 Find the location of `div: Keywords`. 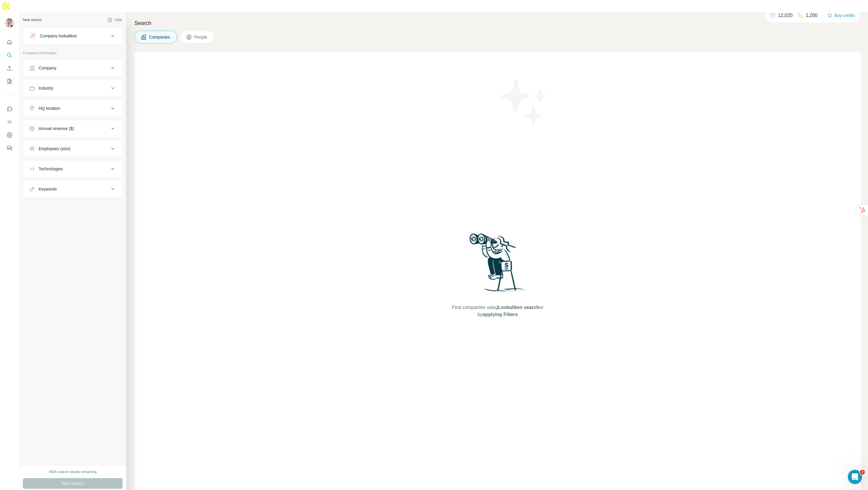

div: Keywords is located at coordinates (47, 189).